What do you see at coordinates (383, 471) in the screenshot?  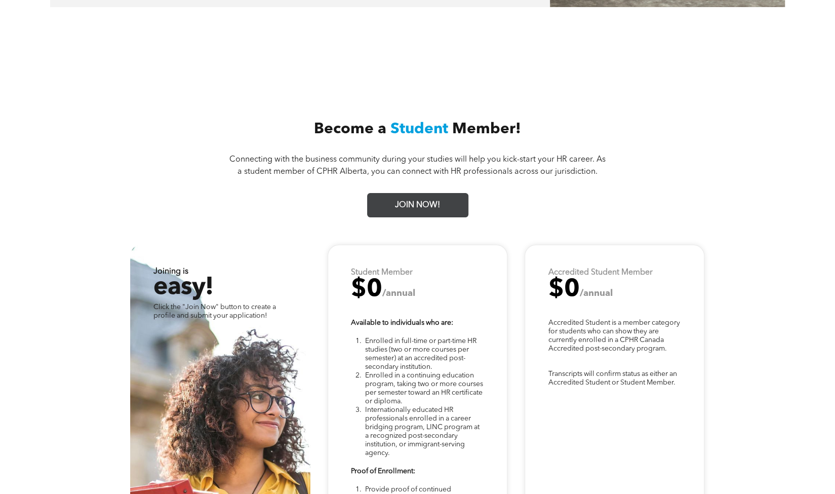 I see `strong: Proof of Enrollment:` at bounding box center [383, 471].